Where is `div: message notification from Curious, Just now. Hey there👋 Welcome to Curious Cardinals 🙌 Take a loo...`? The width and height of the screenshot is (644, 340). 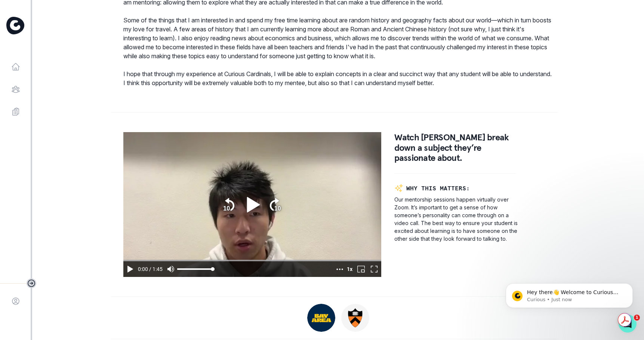
div: message notification from Curious, Just now. Hey there👋 Welcome to Curious Cardinals 🙌 Take a loo... is located at coordinates (75, 28).